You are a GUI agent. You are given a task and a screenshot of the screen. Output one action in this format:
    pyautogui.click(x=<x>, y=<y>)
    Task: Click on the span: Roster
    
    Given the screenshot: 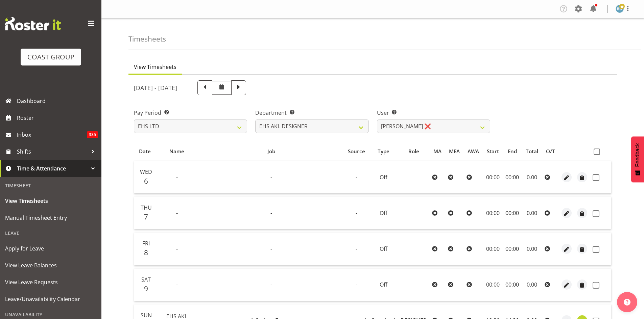 What is the action you would take?
    pyautogui.click(x=57, y=118)
    